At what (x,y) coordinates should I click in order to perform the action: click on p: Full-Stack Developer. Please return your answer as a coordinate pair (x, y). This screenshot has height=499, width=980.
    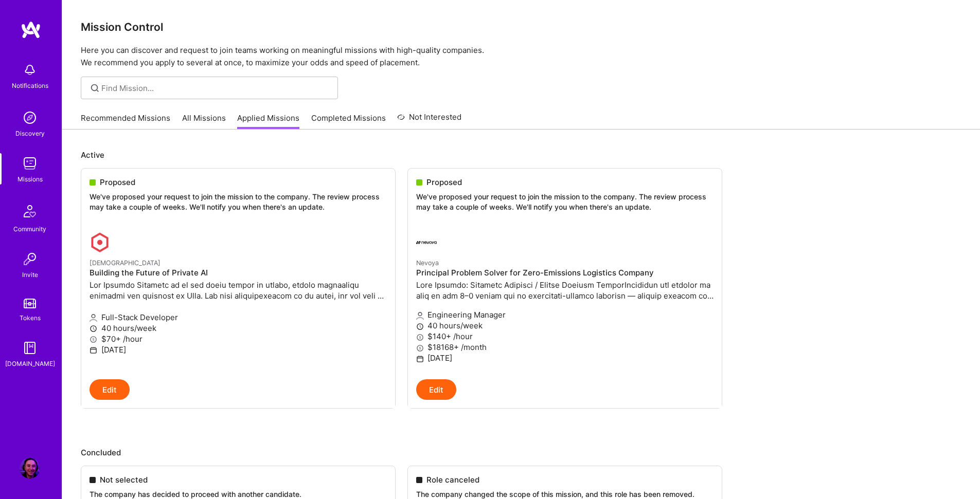
    Looking at the image, I should click on (238, 317).